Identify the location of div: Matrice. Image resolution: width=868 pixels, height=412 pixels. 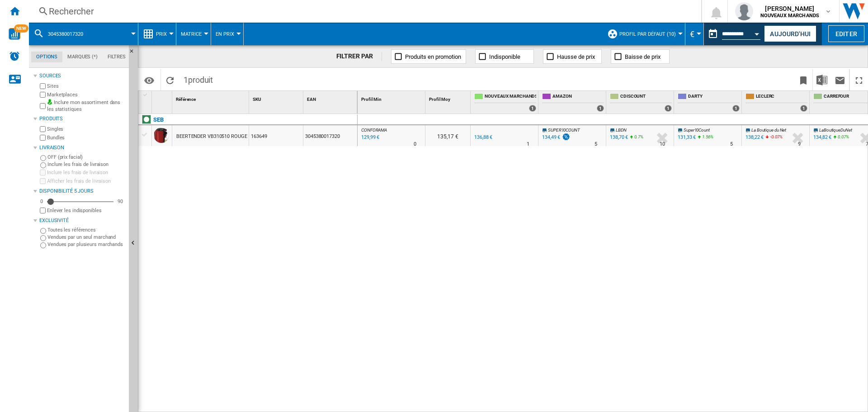
(194, 34).